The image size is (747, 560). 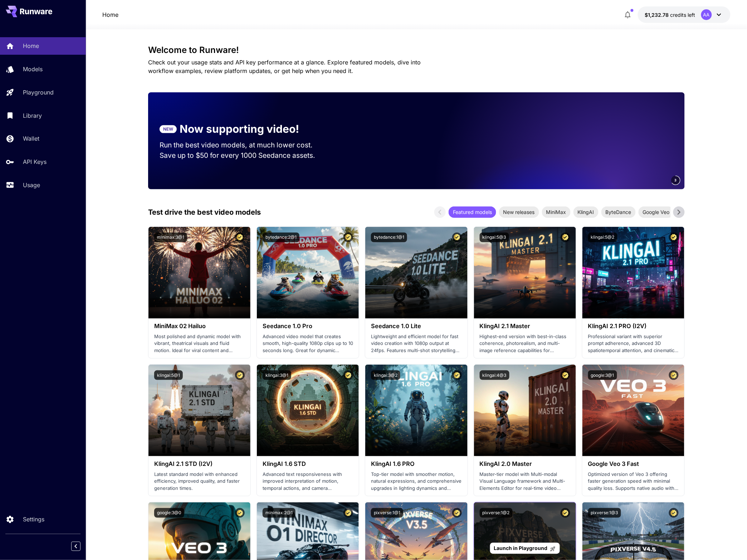 What do you see at coordinates (586, 212) in the screenshot?
I see `div: KlingAI` at bounding box center [586, 212].